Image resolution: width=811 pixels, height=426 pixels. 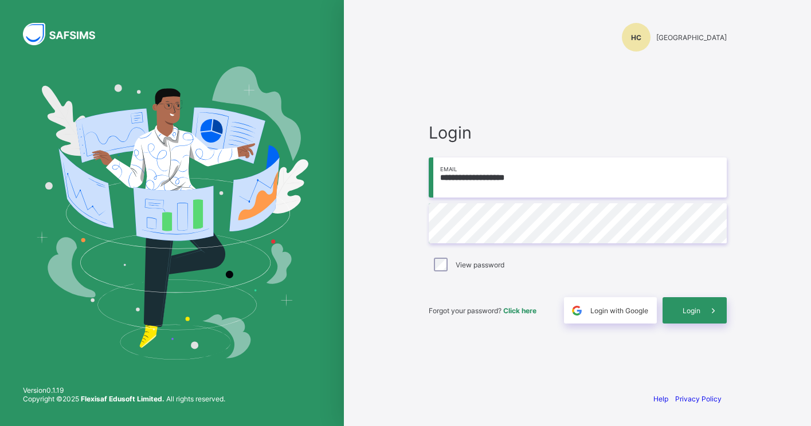 What do you see at coordinates (698, 399) in the screenshot?
I see `a: Privacy Policy` at bounding box center [698, 399].